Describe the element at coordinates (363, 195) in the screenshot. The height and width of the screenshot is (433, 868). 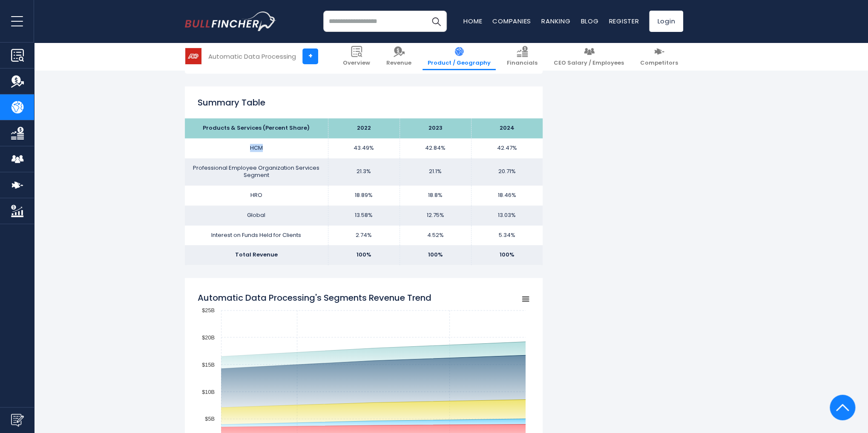
I see `td: 18.89%` at that location.